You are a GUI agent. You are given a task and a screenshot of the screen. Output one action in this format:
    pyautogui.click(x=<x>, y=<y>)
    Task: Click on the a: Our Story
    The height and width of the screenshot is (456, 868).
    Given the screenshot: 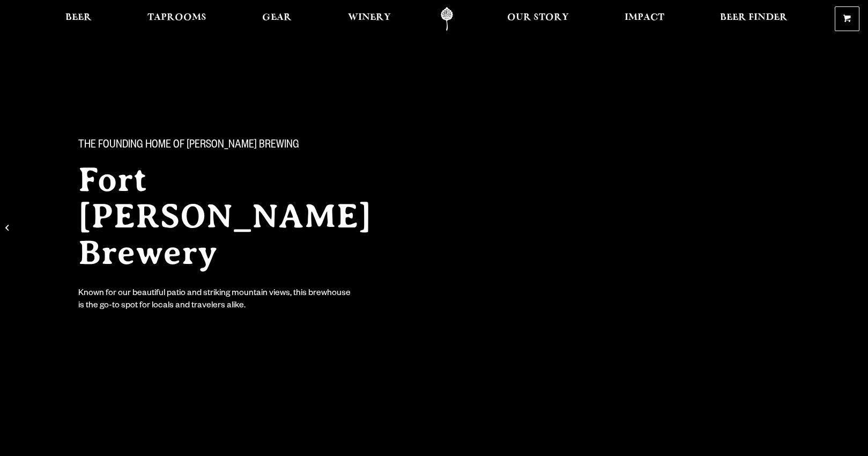 What is the action you would take?
    pyautogui.click(x=537, y=19)
    